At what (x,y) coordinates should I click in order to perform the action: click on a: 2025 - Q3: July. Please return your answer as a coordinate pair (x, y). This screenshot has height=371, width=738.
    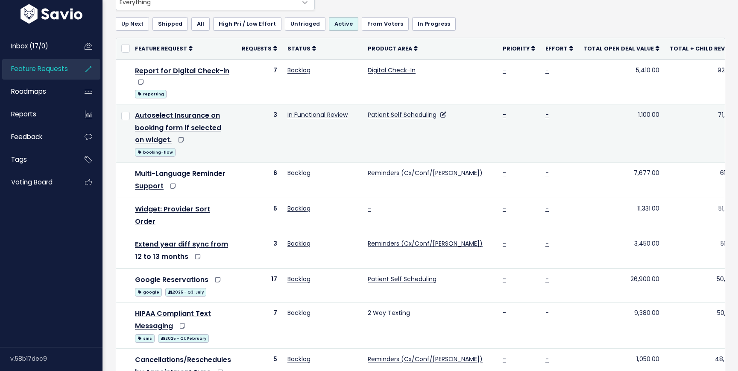
    Looking at the image, I should click on (186, 291).